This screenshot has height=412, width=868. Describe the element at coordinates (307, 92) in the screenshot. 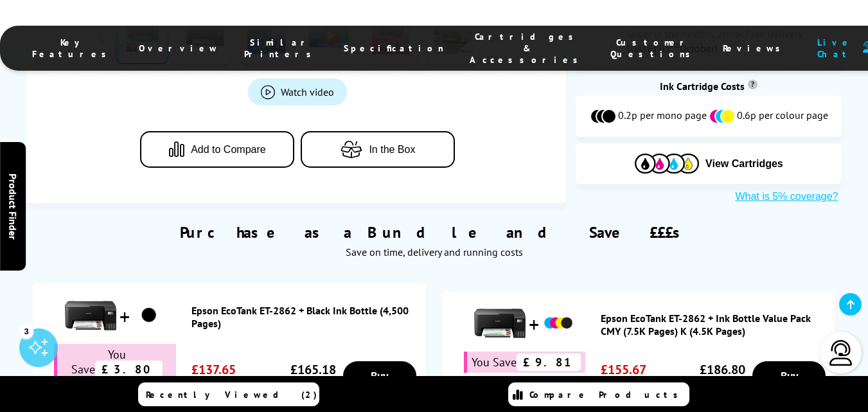

I see `span: Watch video` at that location.